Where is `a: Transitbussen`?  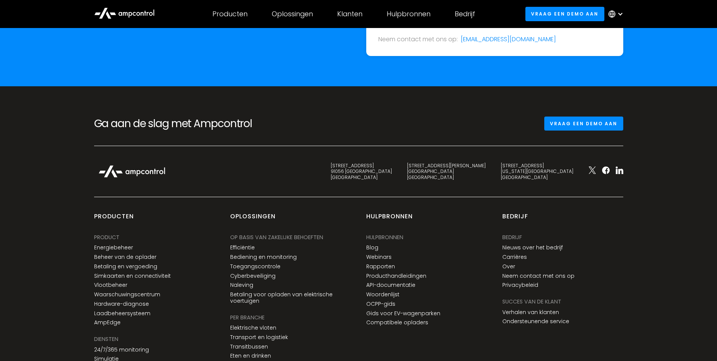 a: Transitbussen is located at coordinates (249, 346).